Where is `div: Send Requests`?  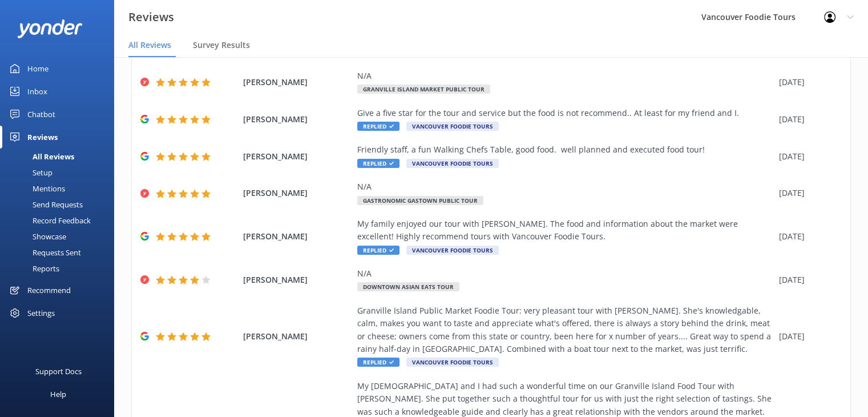 div: Send Requests is located at coordinates (44, 205).